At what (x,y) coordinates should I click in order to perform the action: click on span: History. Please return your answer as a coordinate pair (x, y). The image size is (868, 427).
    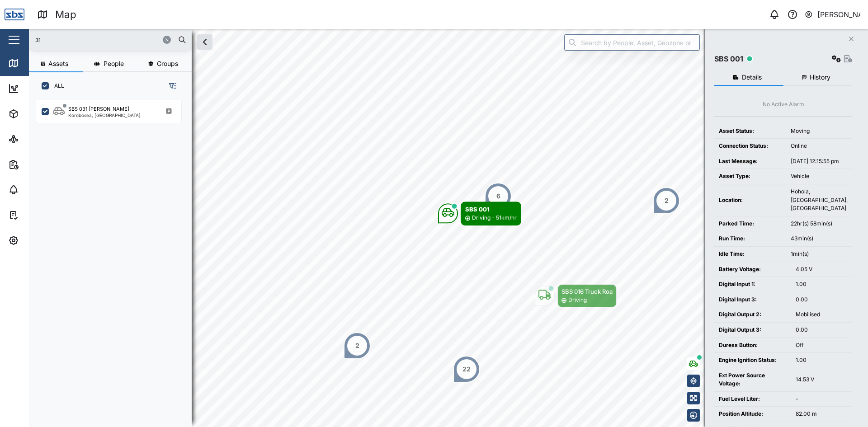
    Looking at the image, I should click on (820, 77).